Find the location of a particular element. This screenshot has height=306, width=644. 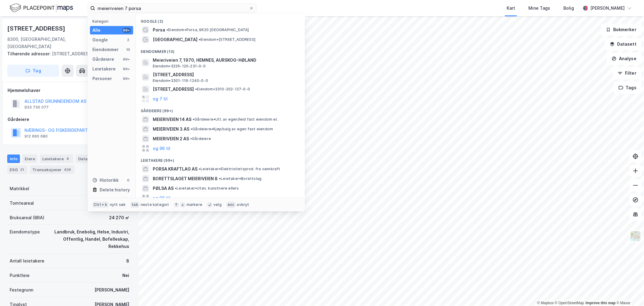

div: avbryt is located at coordinates (243, 205).